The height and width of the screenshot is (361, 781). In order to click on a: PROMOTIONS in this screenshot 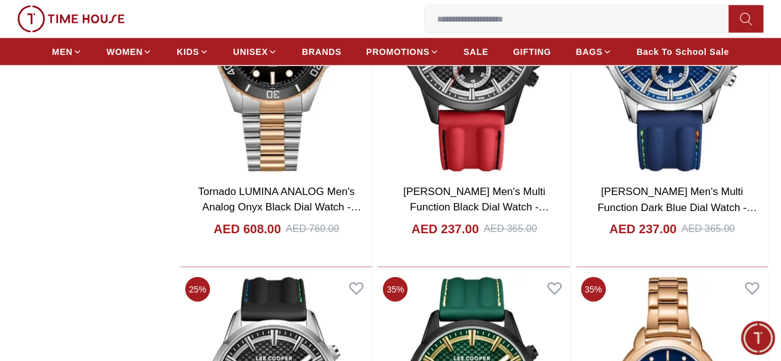, I will do `click(402, 52)`.